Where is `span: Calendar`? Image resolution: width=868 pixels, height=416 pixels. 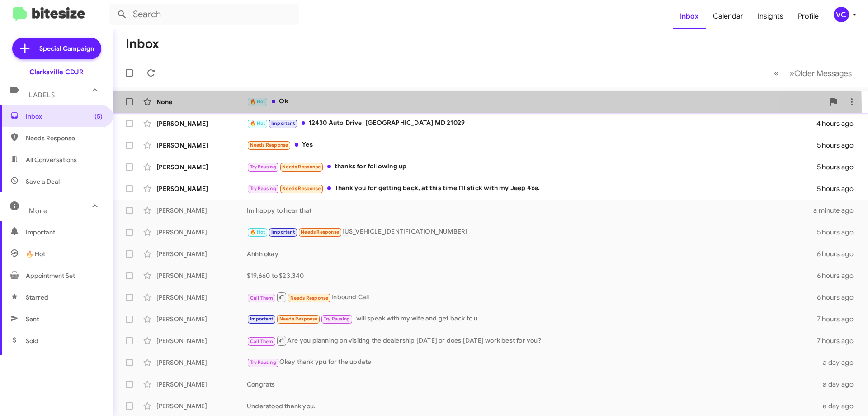
span: Calendar is located at coordinates (728, 16).